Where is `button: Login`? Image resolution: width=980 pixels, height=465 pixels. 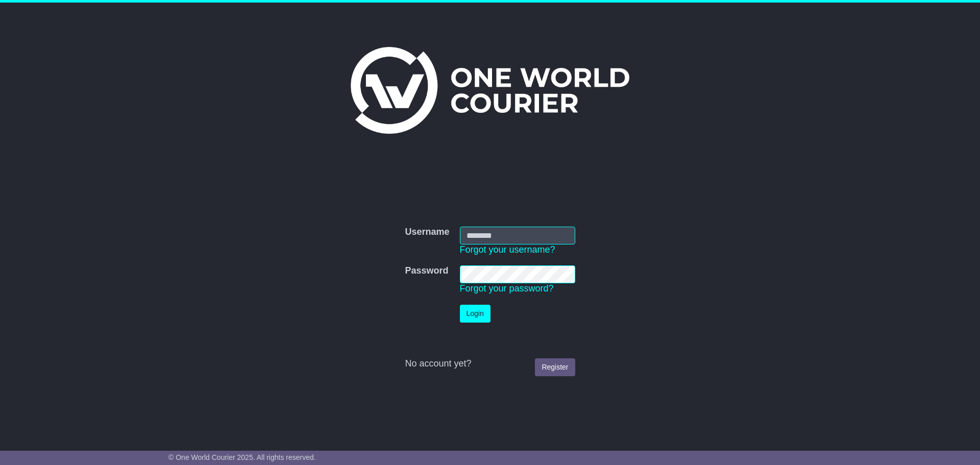
button: Login is located at coordinates (475, 313).